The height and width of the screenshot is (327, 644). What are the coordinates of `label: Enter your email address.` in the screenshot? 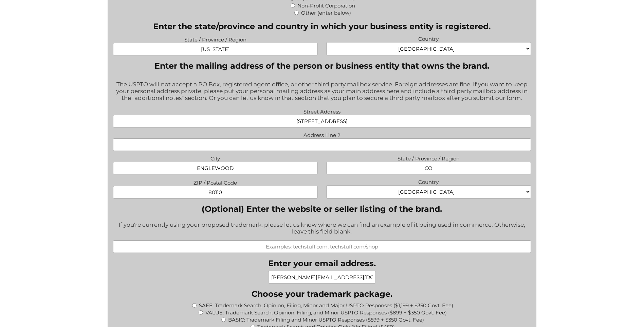 It's located at (322, 263).